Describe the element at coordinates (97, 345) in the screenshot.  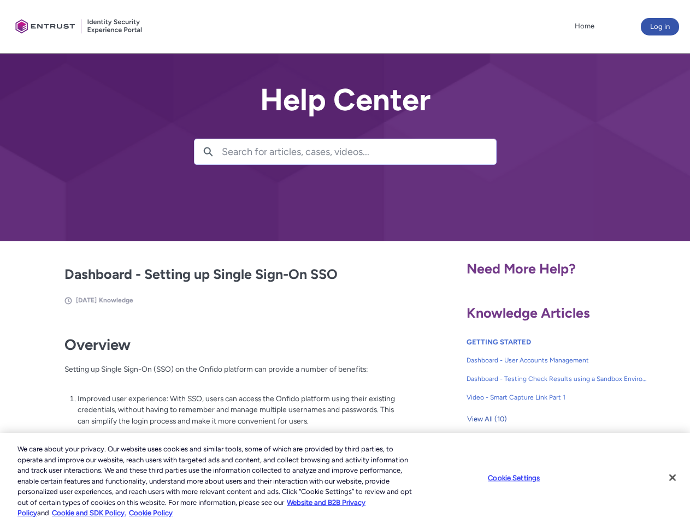
I see `strong: Overview` at that location.